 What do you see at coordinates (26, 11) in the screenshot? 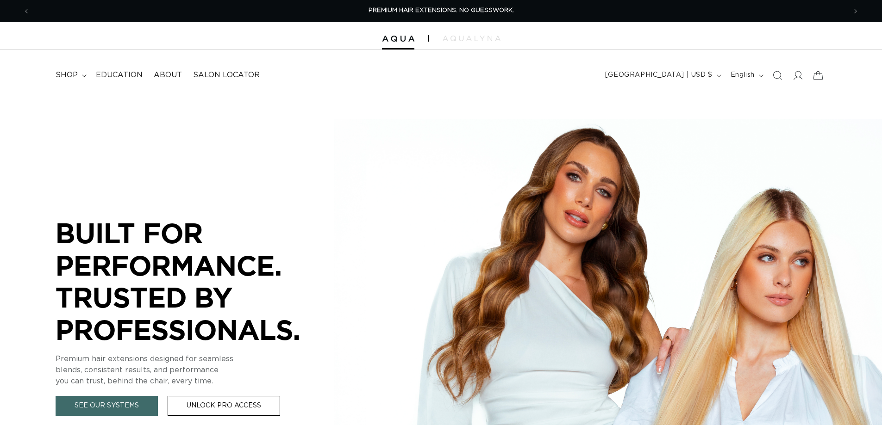
I see `button: Previous announcement` at bounding box center [26, 11].